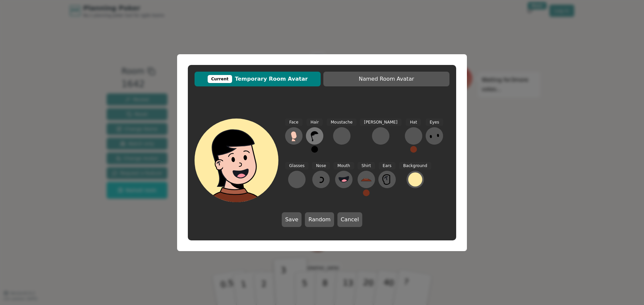 The width and height of the screenshot is (644, 305). Describe the element at coordinates (321, 166) in the screenshot. I see `span: Nose` at that location.